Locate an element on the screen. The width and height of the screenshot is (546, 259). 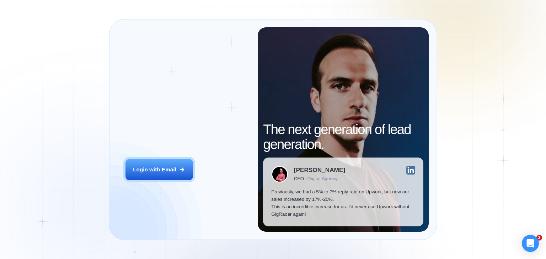
div: CEO is located at coordinates (299, 179).